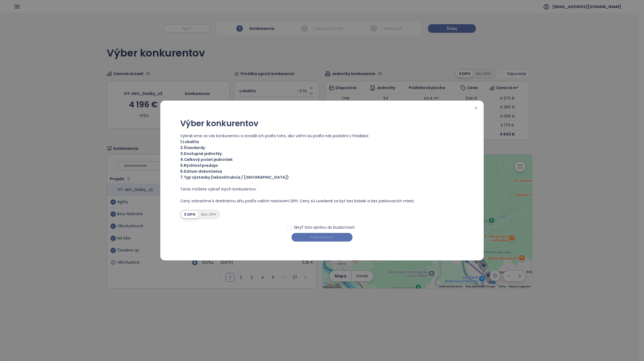  I want to click on span: Teraz môžete vybrať iných konkurentov., so click(322, 189).